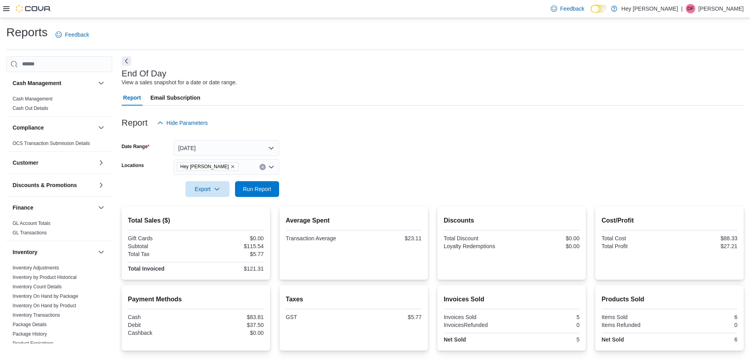  Describe the element at coordinates (44, 277) in the screenshot. I see `a: Inventory by Product Historical` at that location.